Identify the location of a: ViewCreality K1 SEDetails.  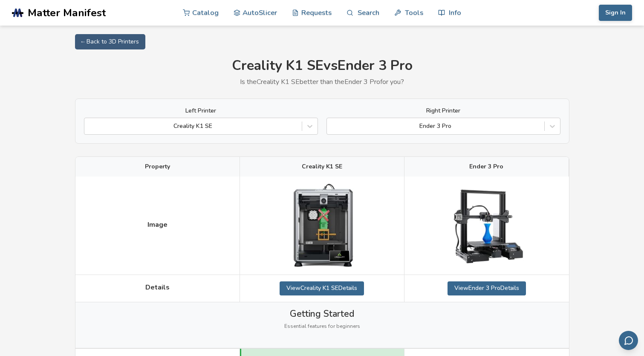
(322, 289).